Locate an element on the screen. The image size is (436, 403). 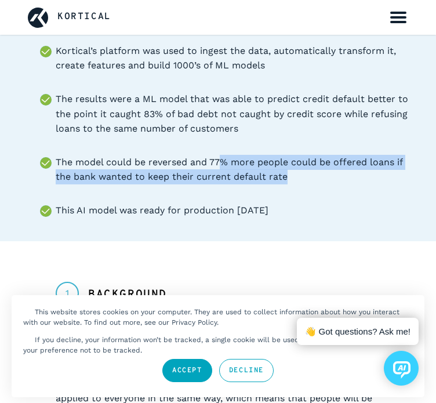
li: The results were a ML model that was able to predict credit default better to the point it caught... is located at coordinates (232, 114).